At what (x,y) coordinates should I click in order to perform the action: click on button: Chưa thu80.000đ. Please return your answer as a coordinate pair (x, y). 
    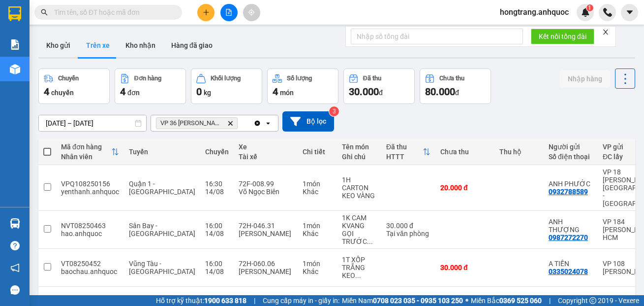
    Looking at the image, I should click on (455, 86).